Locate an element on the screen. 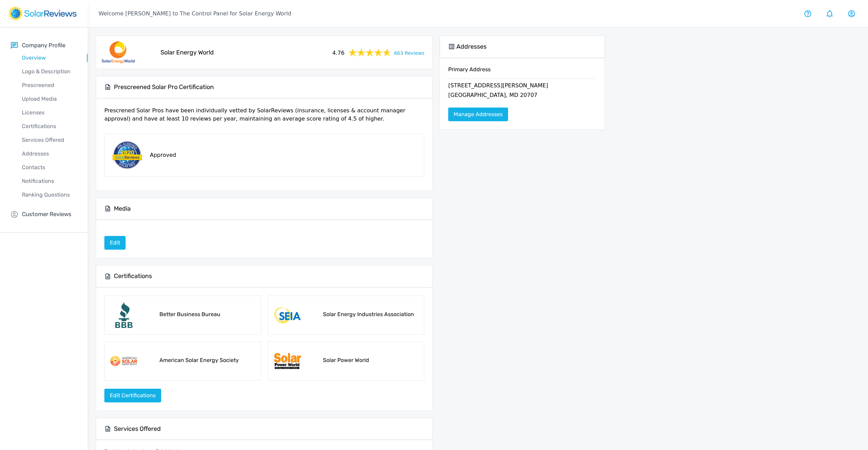 This screenshot has height=450, width=868. p: Licenses is located at coordinates (49, 112).